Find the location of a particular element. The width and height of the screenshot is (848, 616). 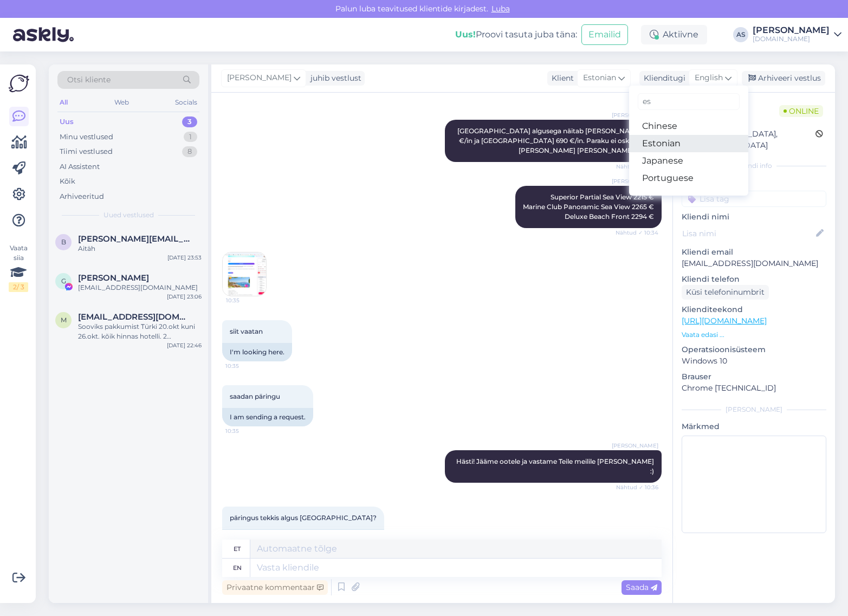

span: Gerda Saarna is located at coordinates (113, 278).